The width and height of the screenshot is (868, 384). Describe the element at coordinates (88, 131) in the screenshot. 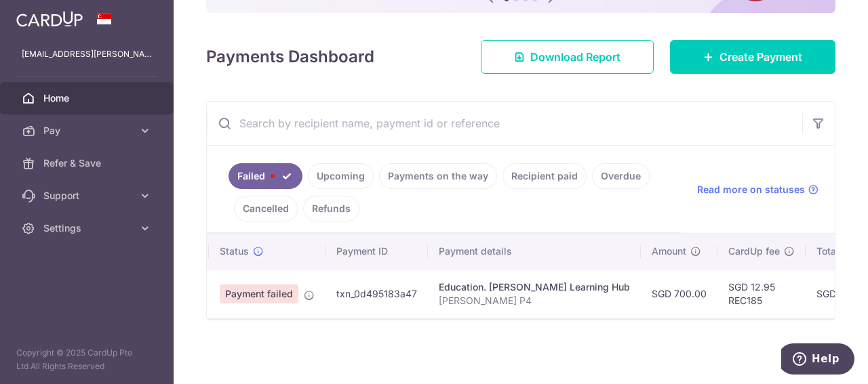

I see `span: Pay` at that location.